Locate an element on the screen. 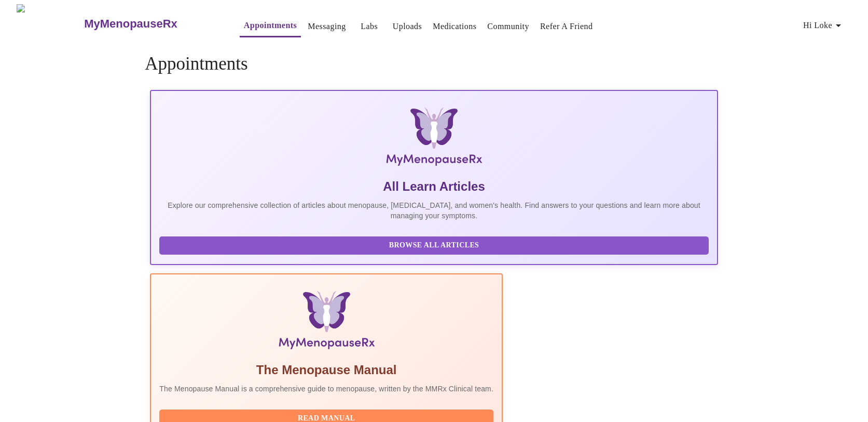  button: Labs is located at coordinates (370, 26).